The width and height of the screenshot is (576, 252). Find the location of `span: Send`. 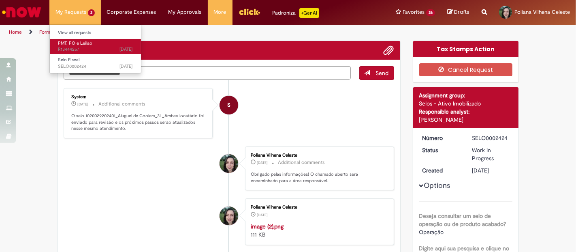

span: Send is located at coordinates (382, 73).